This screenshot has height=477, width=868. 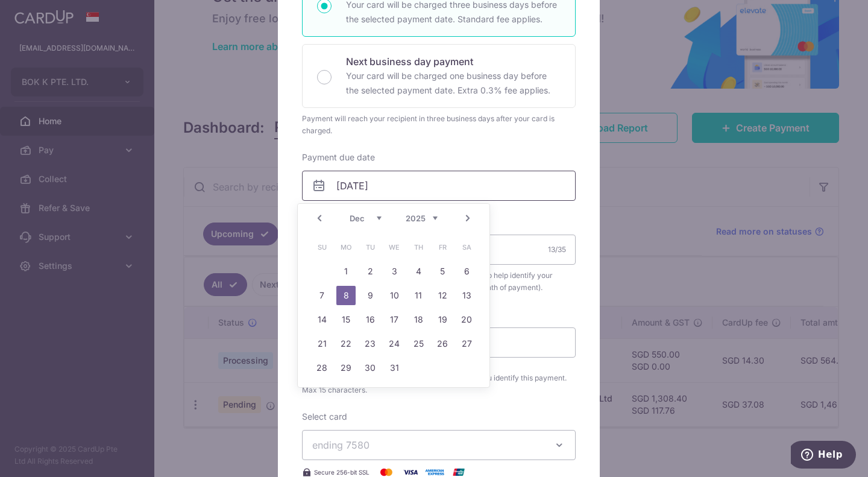 What do you see at coordinates (322, 247) in the screenshot?
I see `span: Sunday` at bounding box center [322, 247].